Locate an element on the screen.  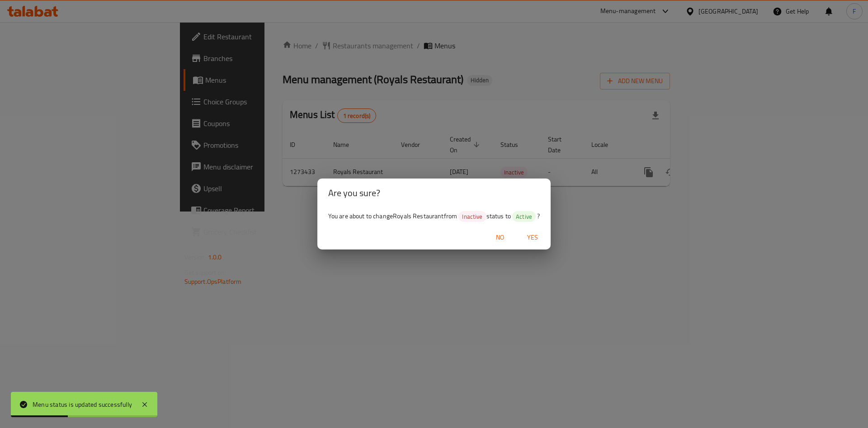
span: Active is located at coordinates (524, 217).